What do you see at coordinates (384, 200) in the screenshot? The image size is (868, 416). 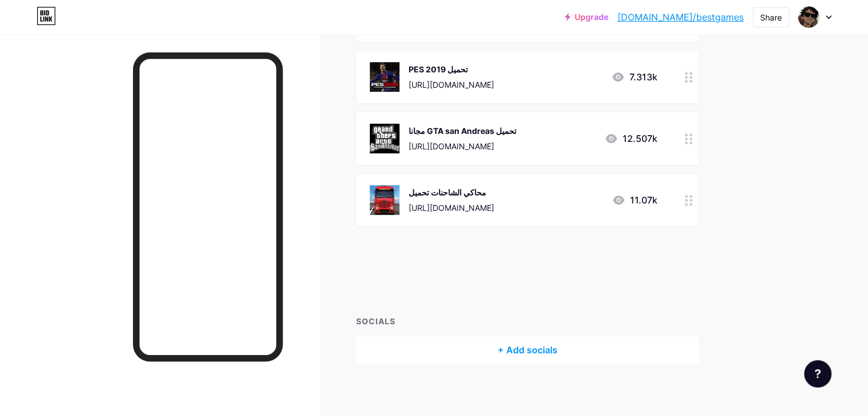 I see `img: محاكي الشاحنات تحميل` at bounding box center [384, 200].